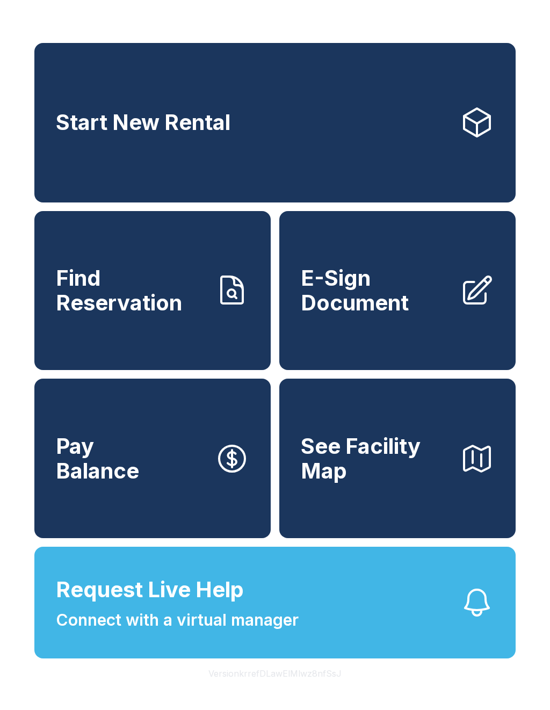 The height and width of the screenshot is (710, 550). What do you see at coordinates (97, 458) in the screenshot?
I see `span: Pay Balance` at bounding box center [97, 458].